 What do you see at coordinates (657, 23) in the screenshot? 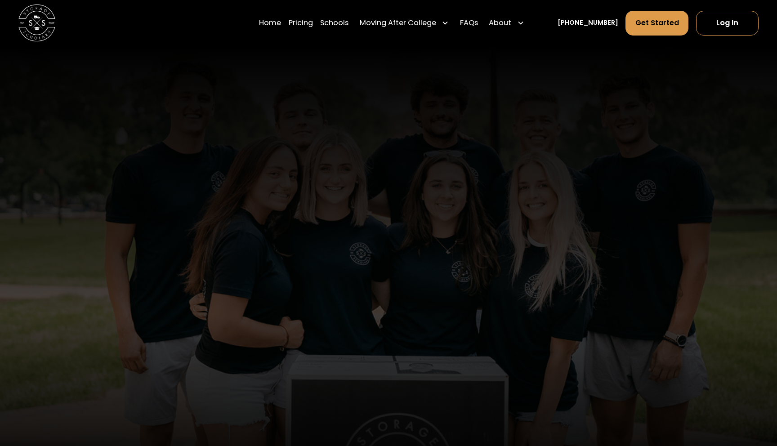
I see `a: Get Started` at bounding box center [657, 23].